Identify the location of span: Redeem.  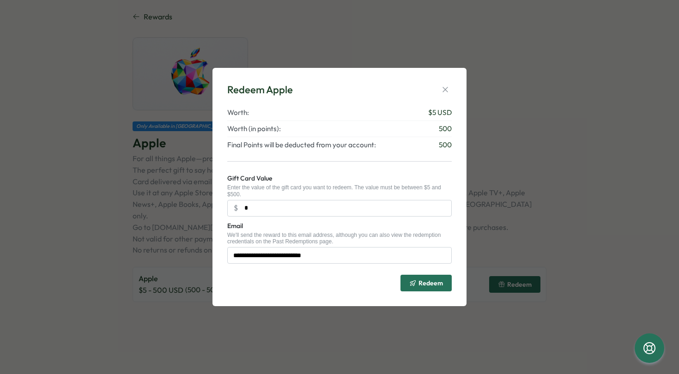
(430, 283).